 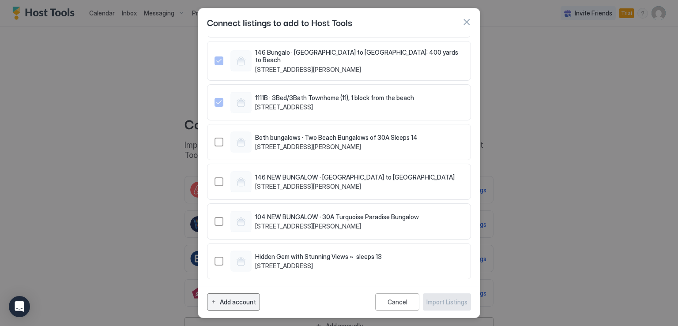 What do you see at coordinates (335, 98) in the screenshot?
I see `span: 1111B · 3Bed/3Bath Townhome (11), 1 block from the beach` at bounding box center [335, 98].